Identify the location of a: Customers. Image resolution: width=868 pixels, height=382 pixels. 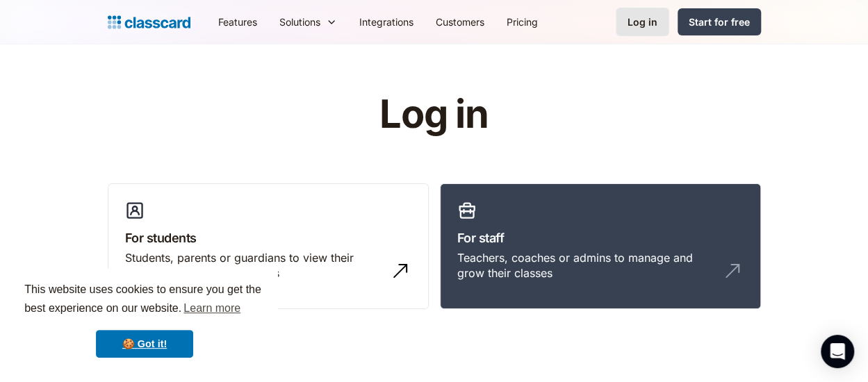
(460, 22).